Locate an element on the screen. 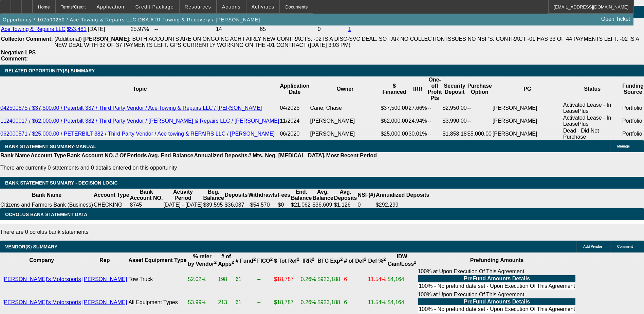  td: $923,188 is located at coordinates (330, 303).